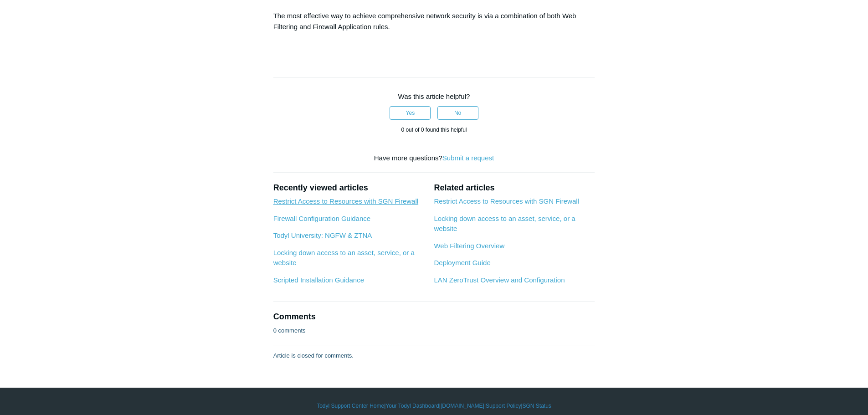  What do you see at coordinates (349, 188) in the screenshot?
I see `h2: Recently viewed articles` at bounding box center [349, 188].